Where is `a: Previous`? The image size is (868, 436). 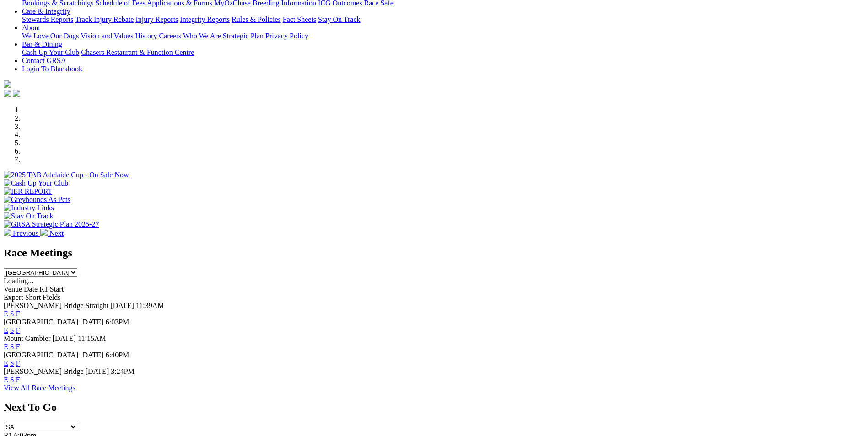 a: Previous is located at coordinates (22, 233).